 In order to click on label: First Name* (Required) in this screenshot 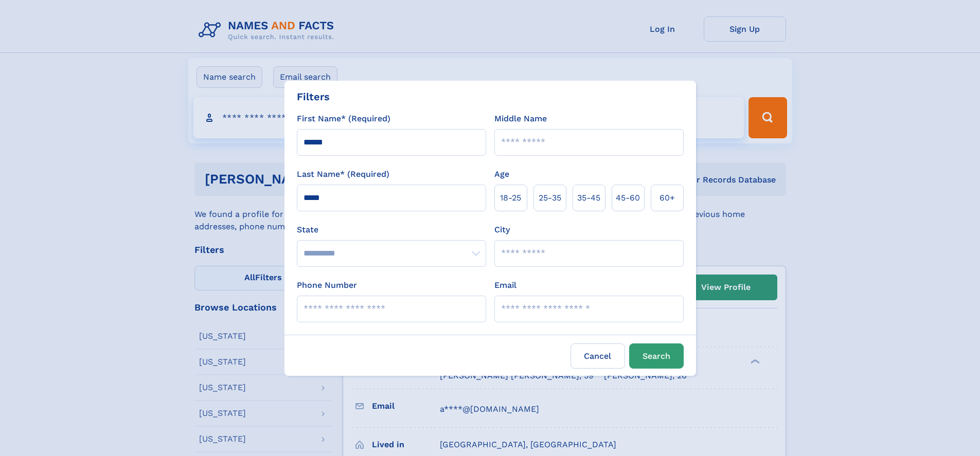, I will do `click(344, 118)`.